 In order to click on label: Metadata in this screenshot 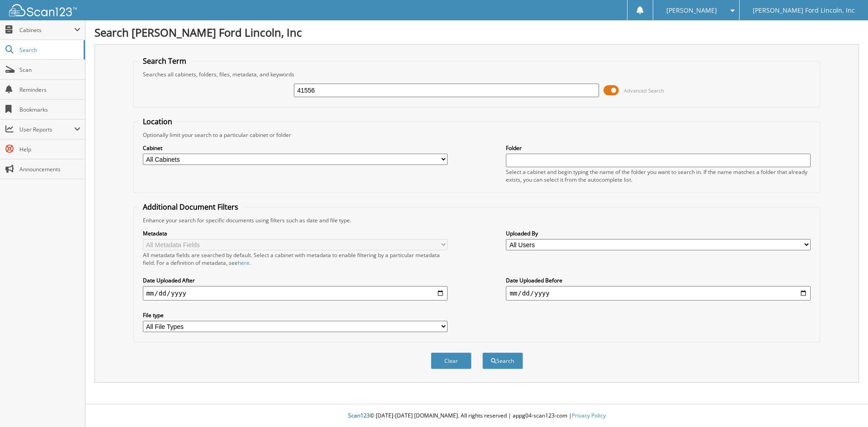, I will do `click(295, 233)`.